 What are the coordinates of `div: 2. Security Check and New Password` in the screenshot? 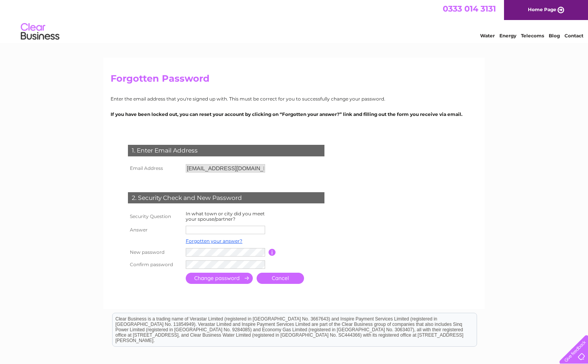 It's located at (226, 198).